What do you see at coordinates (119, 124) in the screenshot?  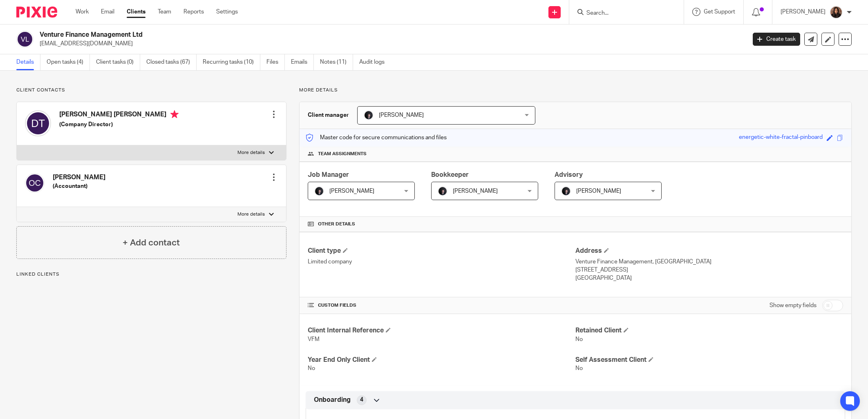 I see `h5: (Company Director)` at bounding box center [119, 124].